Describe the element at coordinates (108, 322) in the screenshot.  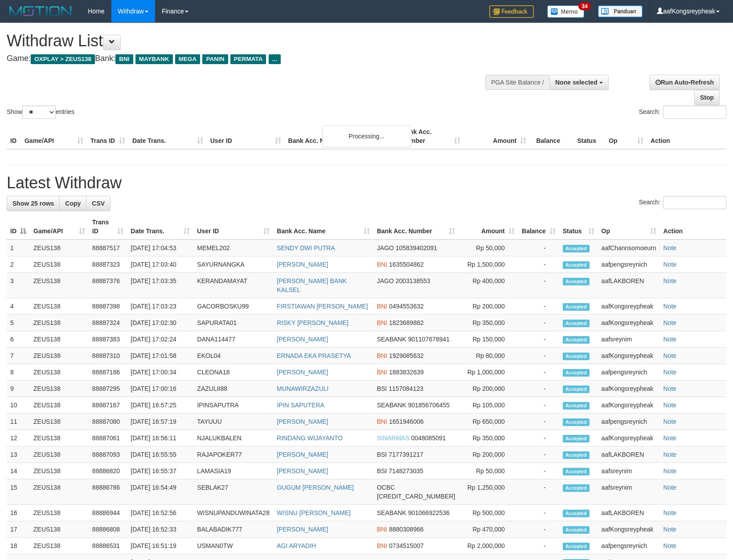
I see `td: 88887324` at that location.